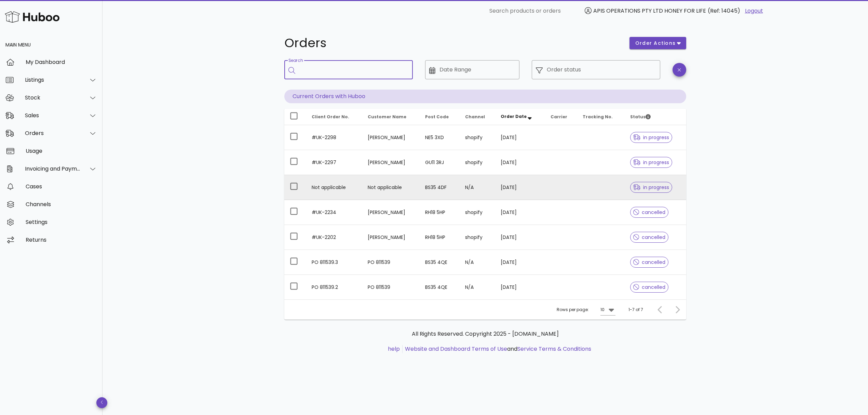 This screenshot has height=415, width=868. Describe the element at coordinates (334, 262) in the screenshot. I see `td: PO 811539.3` at that location.